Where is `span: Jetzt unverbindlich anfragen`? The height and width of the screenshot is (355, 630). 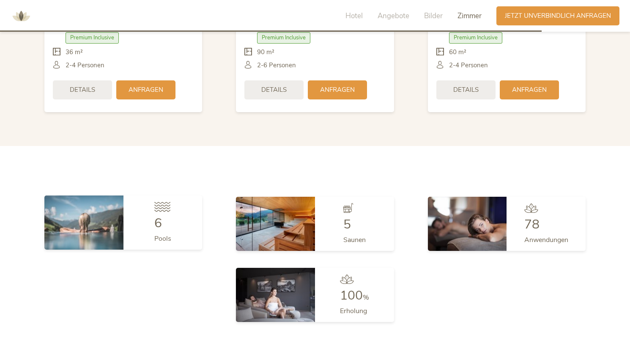 span: Jetzt unverbindlich anfragen is located at coordinates (558, 16).